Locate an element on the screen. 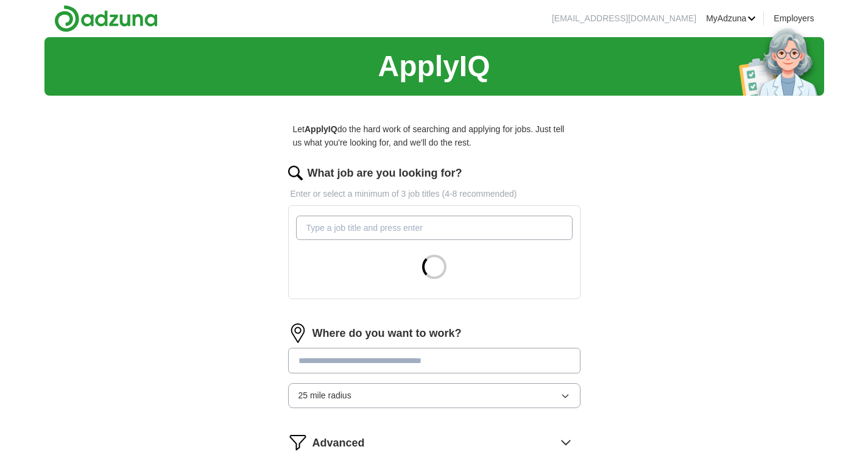 The height and width of the screenshot is (466, 868). label: Where do you want to work? is located at coordinates (387, 334).